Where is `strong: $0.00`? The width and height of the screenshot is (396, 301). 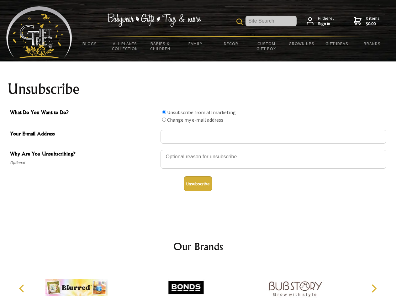
strong: $0.00 is located at coordinates (373, 24).